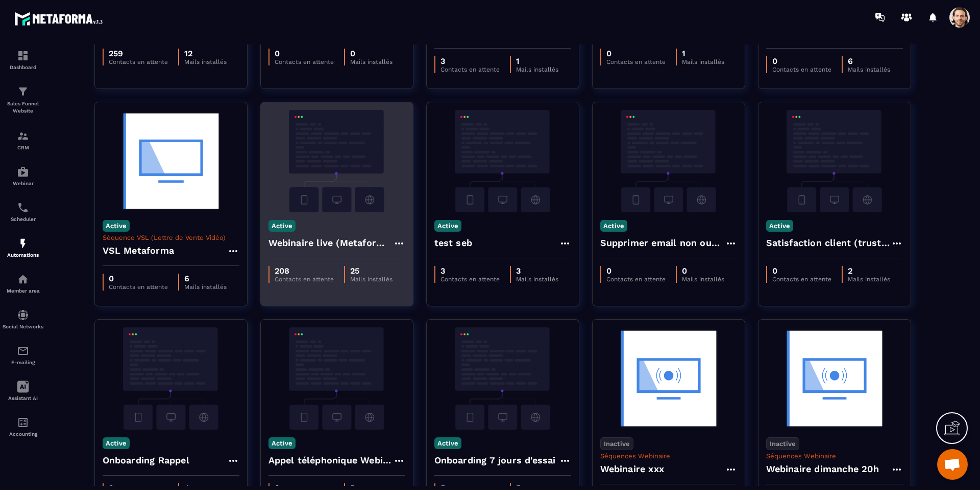 This screenshot has width=980, height=490. What do you see at coordinates (331, 243) in the screenshot?
I see `h4: Webinaire live (Metaforma)` at bounding box center [331, 243].